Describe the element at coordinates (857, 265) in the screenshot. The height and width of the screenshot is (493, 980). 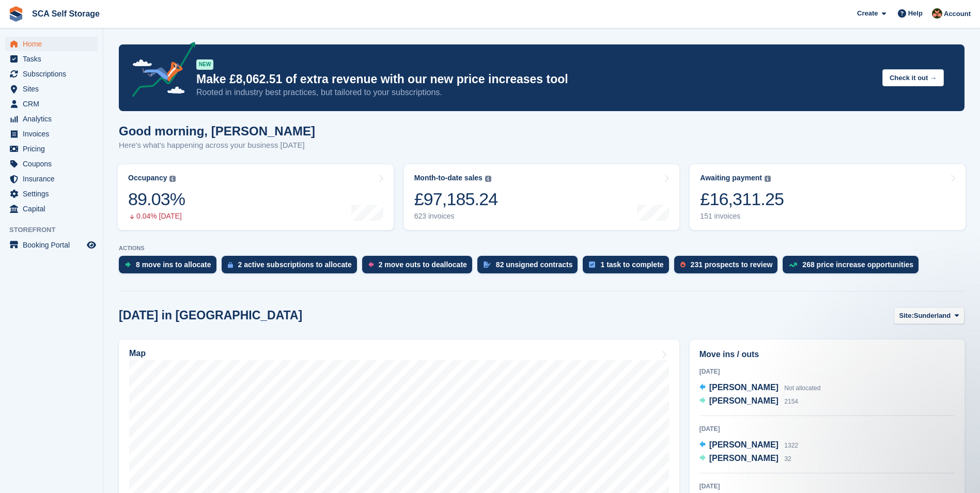
I see `div: 268 price increase opportunities` at that location.